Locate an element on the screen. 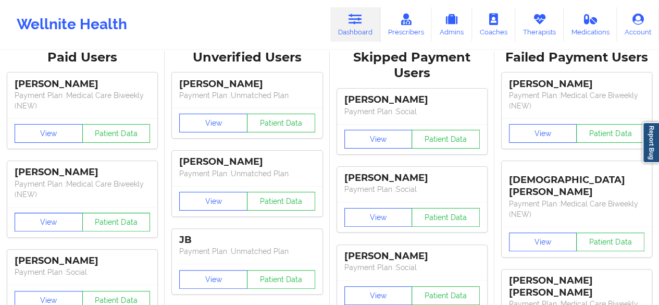 This screenshot has height=305, width=659. a: Dashboard is located at coordinates (355, 24).